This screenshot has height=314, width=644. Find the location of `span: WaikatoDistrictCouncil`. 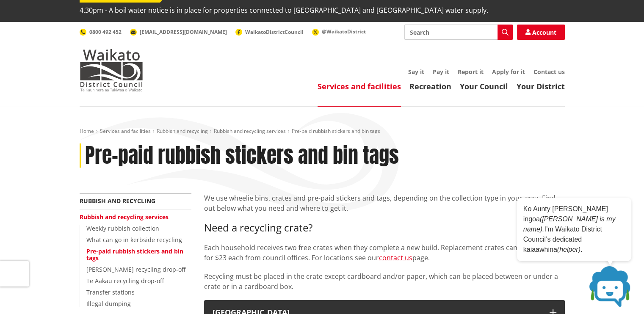

span: WaikatoDistrictCouncil is located at coordinates (274, 32).